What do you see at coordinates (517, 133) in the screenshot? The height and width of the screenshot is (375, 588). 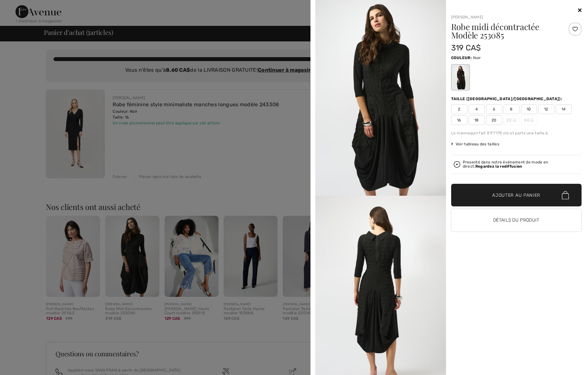 I see `div: Le mannequin fait 5'9"/175 cm et porte une taille 6.` at bounding box center [517, 133].